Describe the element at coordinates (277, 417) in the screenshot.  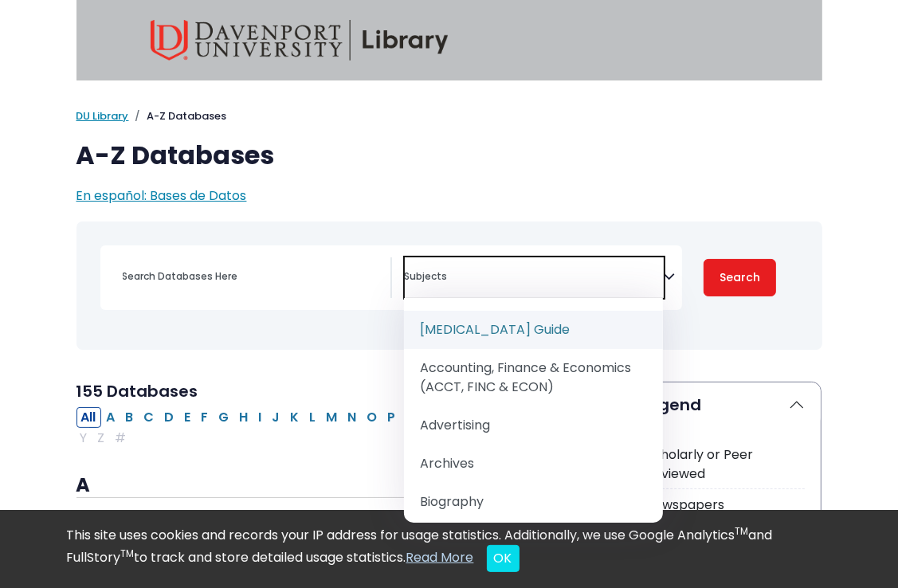
I see `button: Filter Results J` at that location.